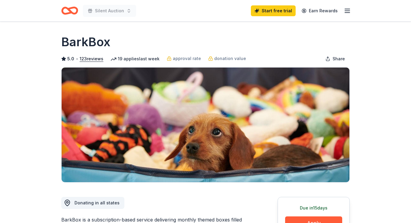 This screenshot has height=223, width=411. I want to click on div: Due in 15 days, so click(313, 208).